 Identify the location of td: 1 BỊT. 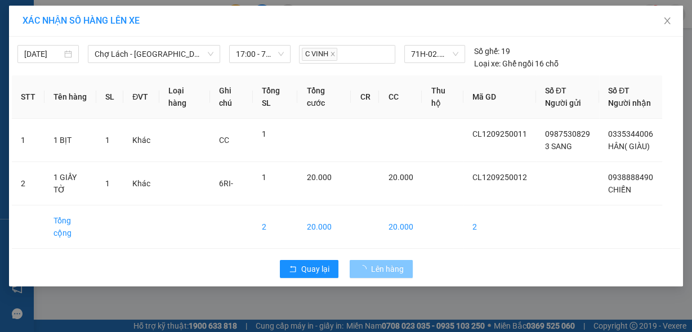
(70, 140).